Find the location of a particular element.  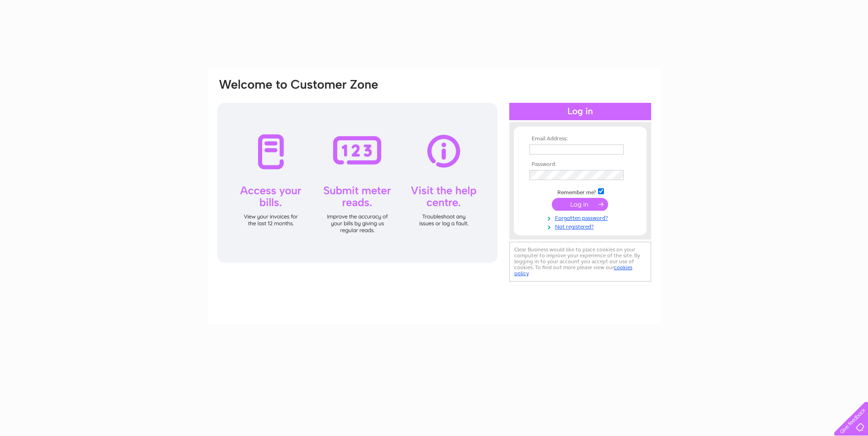

td: Remember me? is located at coordinates (580, 192).